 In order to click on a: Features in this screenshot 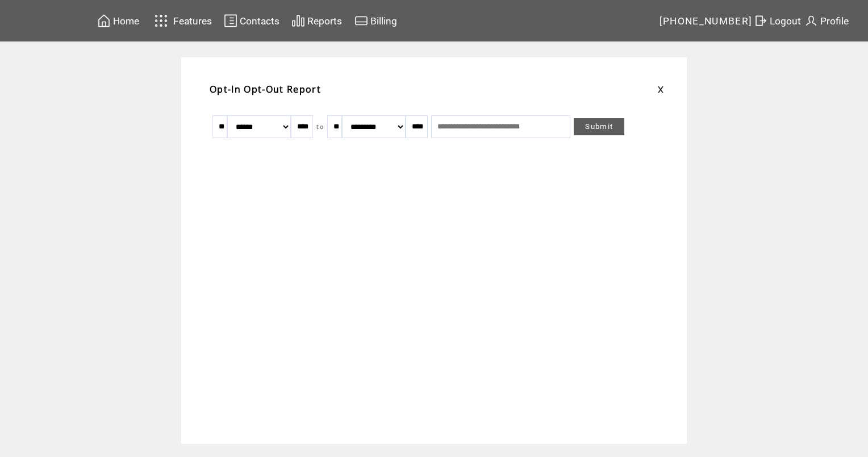, I will do `click(181, 20)`.